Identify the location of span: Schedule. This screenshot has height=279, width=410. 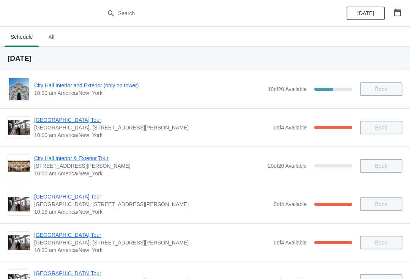
(22, 37).